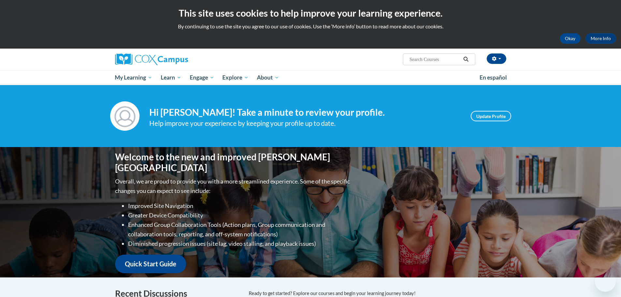  Describe the element at coordinates (570, 38) in the screenshot. I see `button: Okay` at that location.